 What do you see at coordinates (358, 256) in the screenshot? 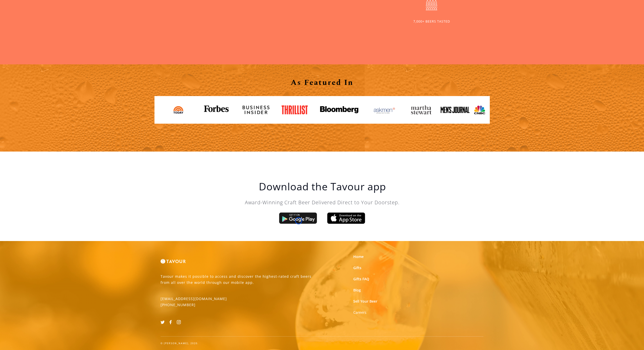
I see `a: Home` at bounding box center [358, 256].